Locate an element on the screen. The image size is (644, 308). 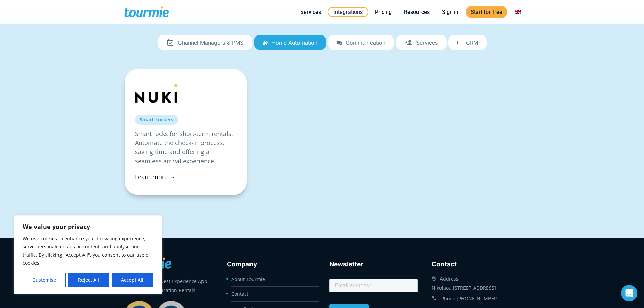
a: Start for free is located at coordinates (487, 12).